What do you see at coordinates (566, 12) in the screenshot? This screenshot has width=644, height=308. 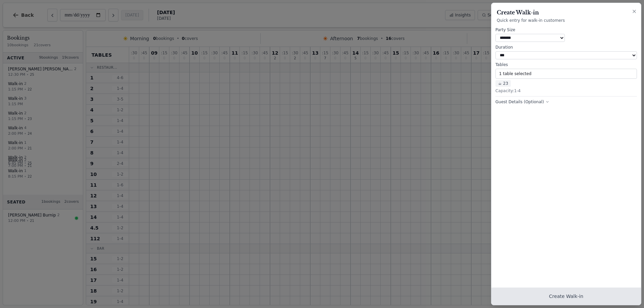 I see `h2: Create Walk-in` at bounding box center [566, 12].